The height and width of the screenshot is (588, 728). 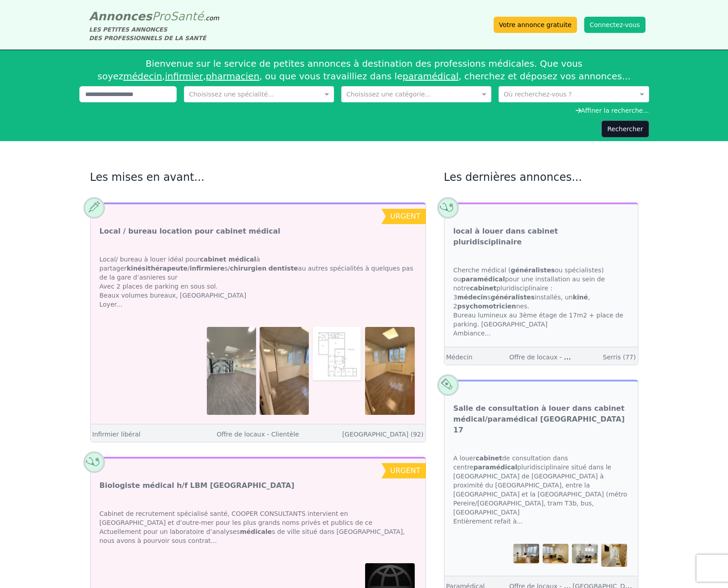 I want to click on strong: thérapeute, so click(x=168, y=268).